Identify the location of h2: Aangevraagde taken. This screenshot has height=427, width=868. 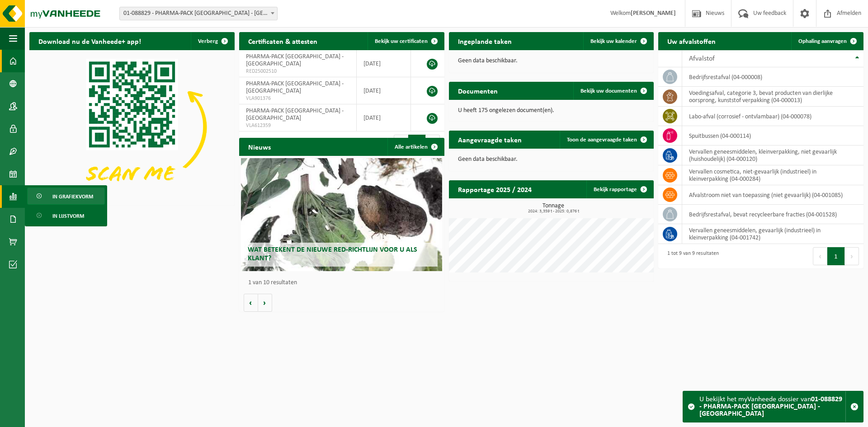
(490, 139).